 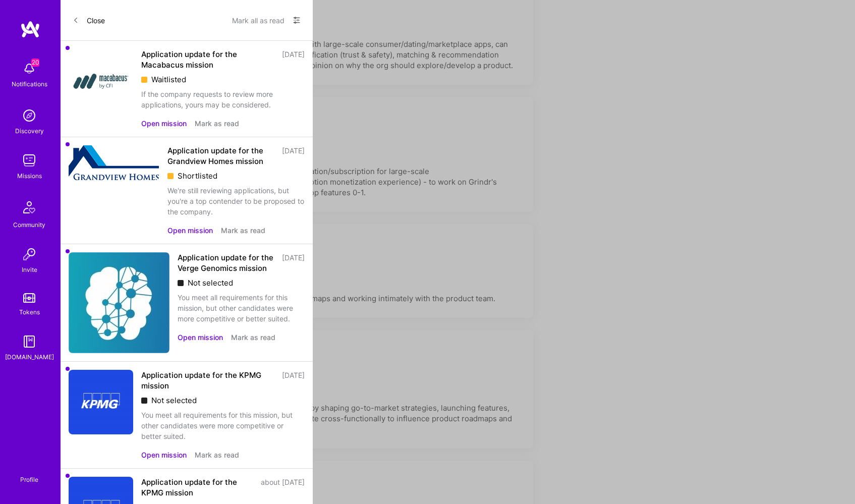 I want to click on img: guide book, so click(x=29, y=341).